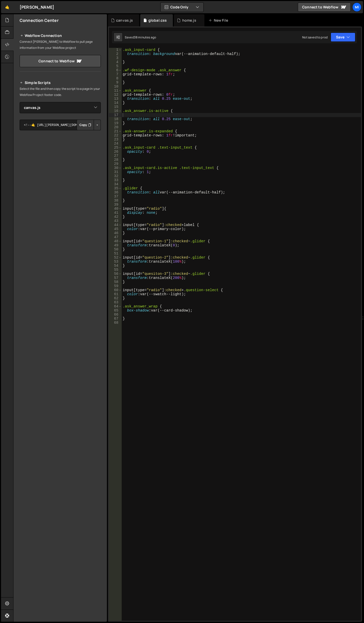 This screenshot has width=364, height=623. I want to click on div: 7, so click(115, 74).